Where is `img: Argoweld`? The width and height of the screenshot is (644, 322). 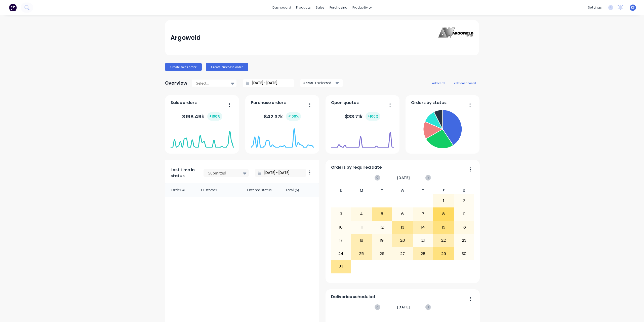 img: Argoweld is located at coordinates (455, 38).